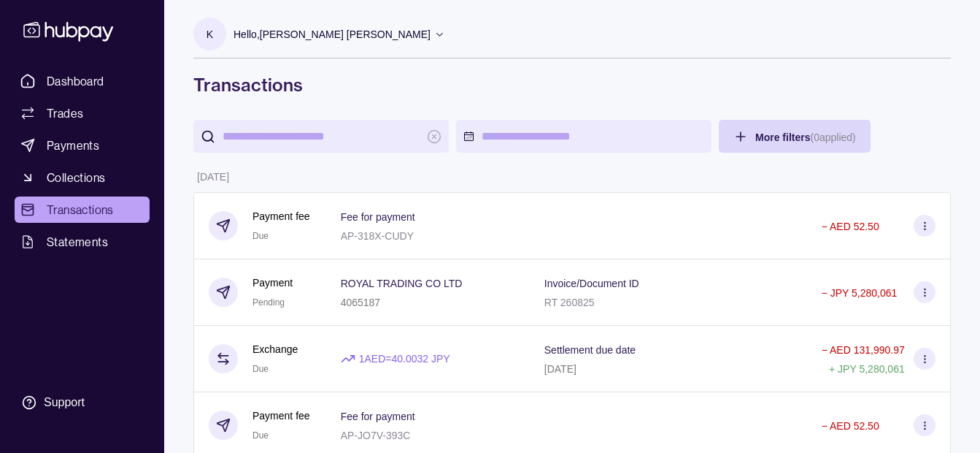 This screenshot has height=453, width=980. What do you see at coordinates (82, 81) in the screenshot?
I see `a: Dashboard` at bounding box center [82, 81].